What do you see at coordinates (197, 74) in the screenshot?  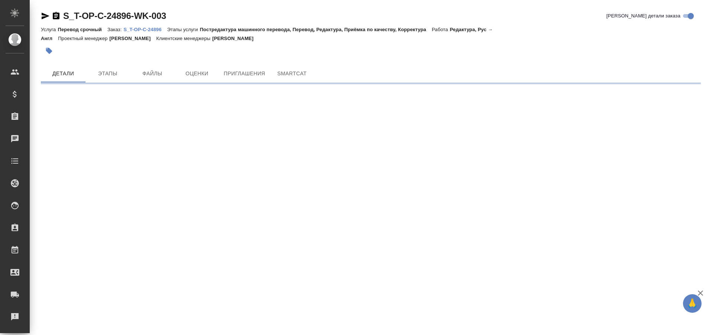 I see `span: Оценки` at bounding box center [197, 74].